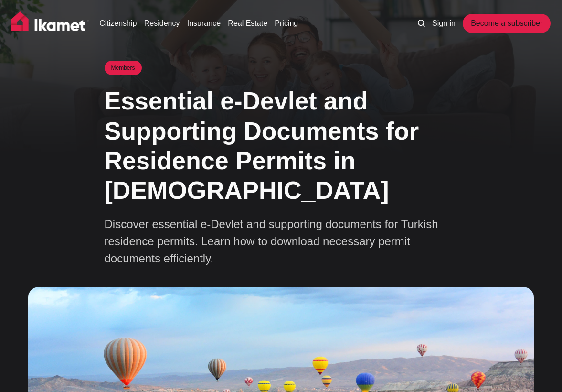 This screenshot has height=392, width=562. Describe the element at coordinates (162, 23) in the screenshot. I see `a: Residency` at that location.